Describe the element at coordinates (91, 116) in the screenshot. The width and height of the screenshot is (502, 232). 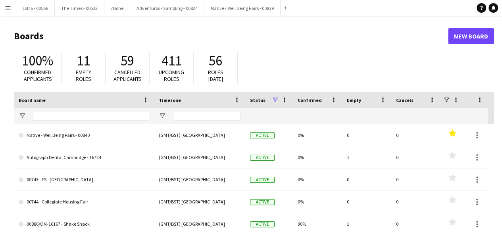
I see `input: Board name Filter Input` at that location.